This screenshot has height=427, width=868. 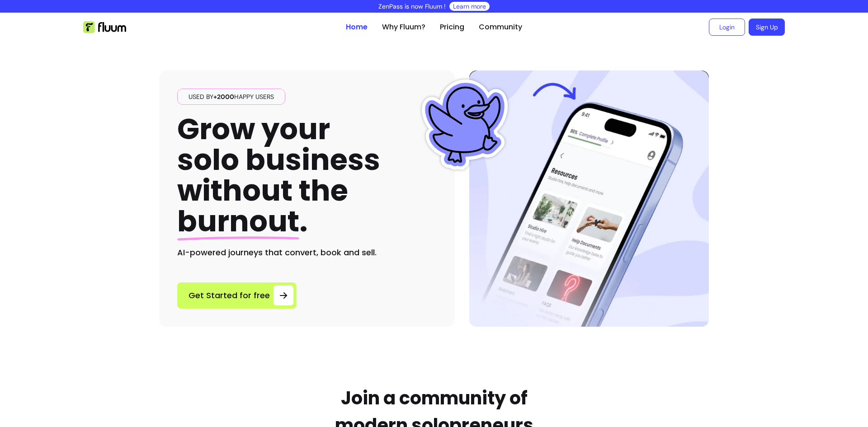 What do you see at coordinates (412, 6) in the screenshot?
I see `p: ZenPass is now Fluum !` at bounding box center [412, 6].